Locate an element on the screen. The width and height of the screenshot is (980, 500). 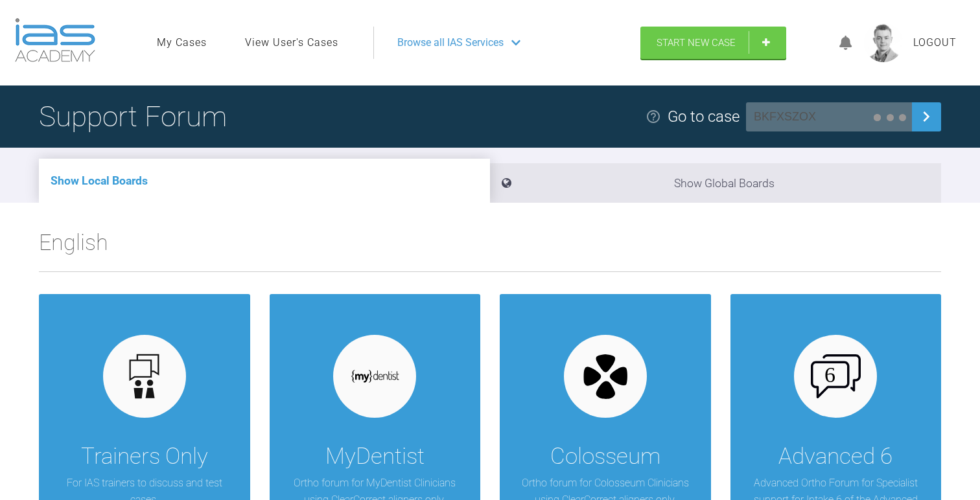
img: profile.png is located at coordinates (883, 43).